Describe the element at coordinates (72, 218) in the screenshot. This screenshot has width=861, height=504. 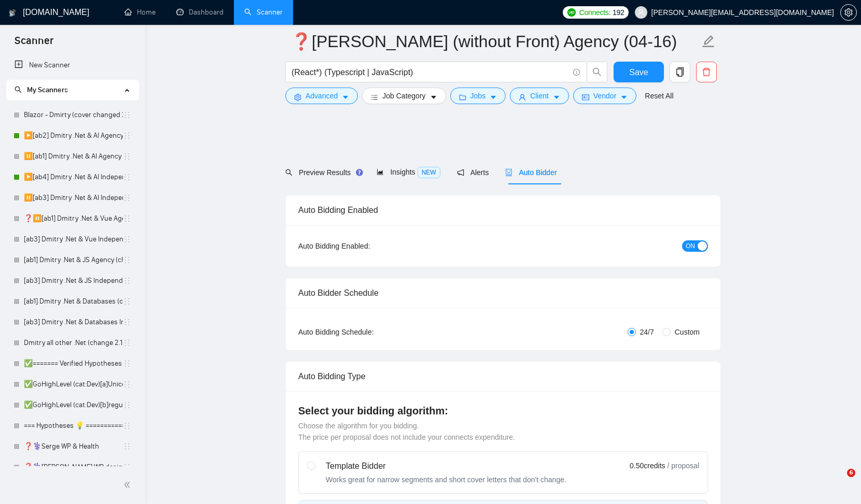
I see `li: ❓⏸️[ab1] Dmitry .Net & Vue Agency (change 2.18)` at that location.